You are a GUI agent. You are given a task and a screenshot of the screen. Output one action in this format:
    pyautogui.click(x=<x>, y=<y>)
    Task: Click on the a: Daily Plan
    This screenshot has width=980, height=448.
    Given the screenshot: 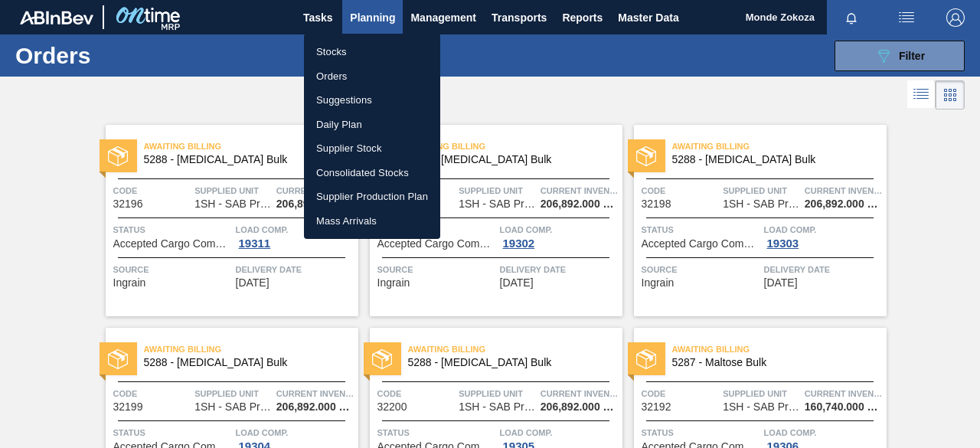 What is the action you would take?
    pyautogui.click(x=372, y=125)
    